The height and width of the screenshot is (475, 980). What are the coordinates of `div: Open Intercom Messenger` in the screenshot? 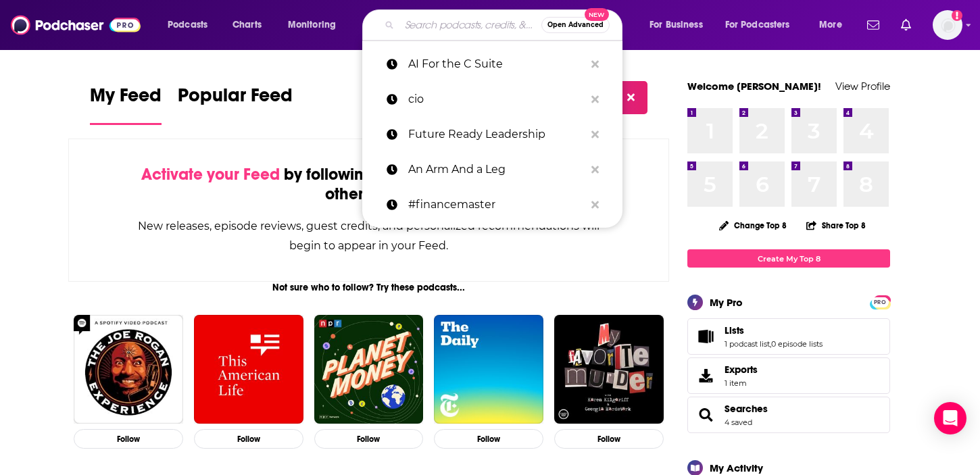 It's located at (950, 418).